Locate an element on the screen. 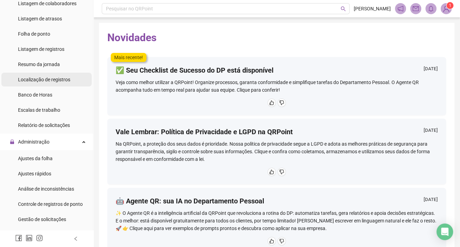 This screenshot has height=247, width=460. h4: ✅ Seu Checklist de Sucesso do DP está disponível is located at coordinates (195, 70).